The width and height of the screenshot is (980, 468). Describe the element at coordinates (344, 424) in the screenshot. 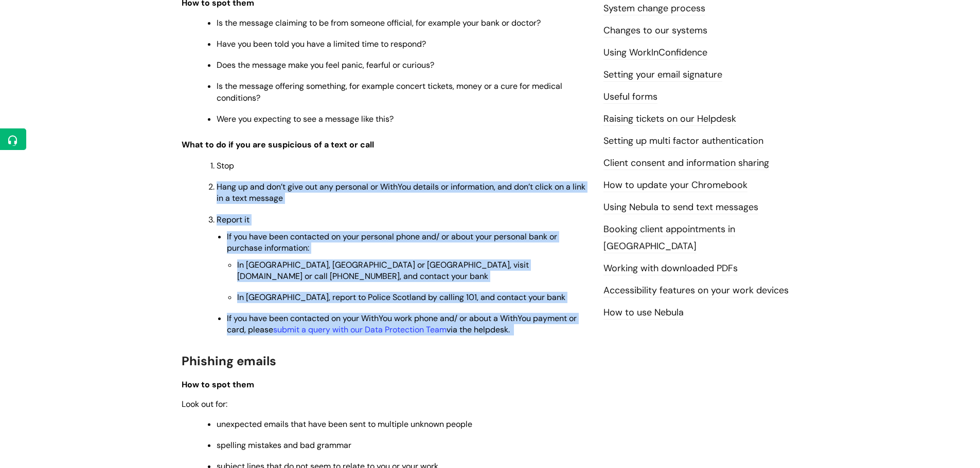

I see `span: unexpected emails that have been sent to multiple unknown people` at that location.